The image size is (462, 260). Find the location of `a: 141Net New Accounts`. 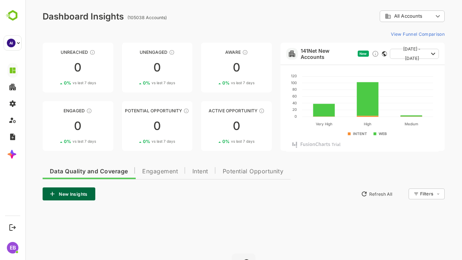

a: 141Net New Accounts is located at coordinates (303, 54).